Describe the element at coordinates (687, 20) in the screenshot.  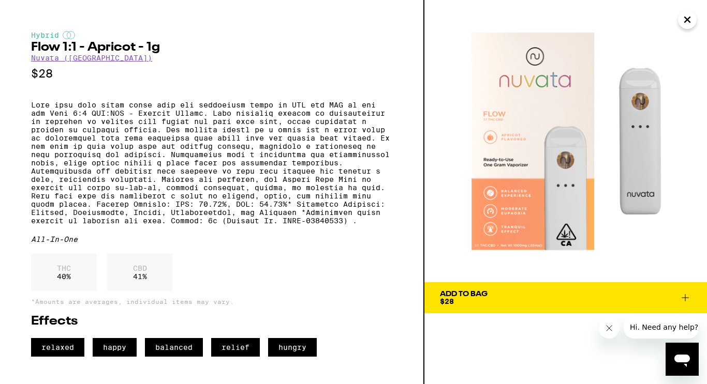
I see `button: Close` at that location.